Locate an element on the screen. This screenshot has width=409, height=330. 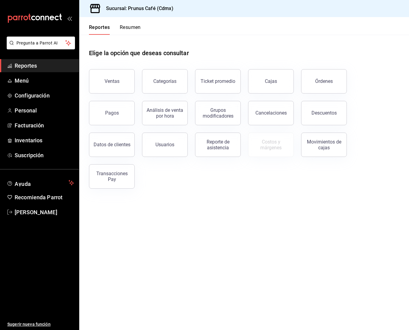
span: Recomienda Parrot is located at coordinates (44, 197).